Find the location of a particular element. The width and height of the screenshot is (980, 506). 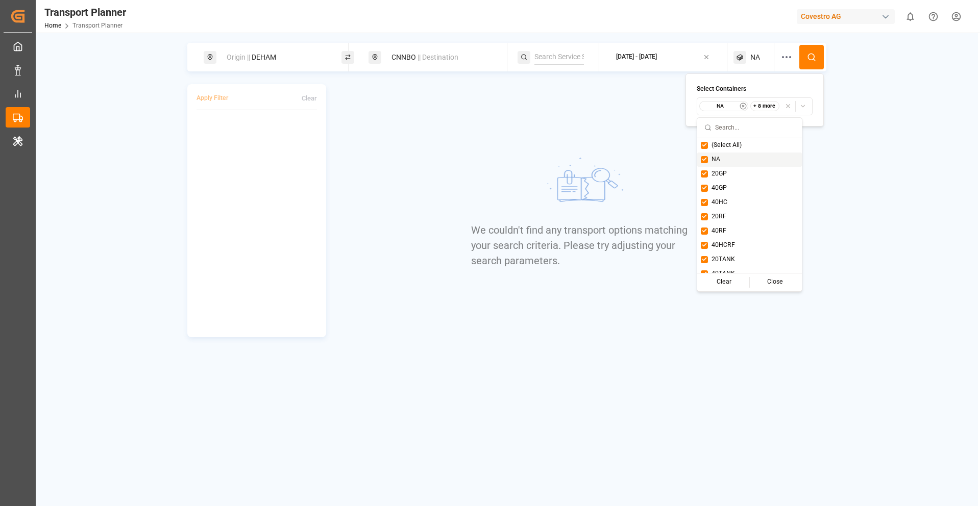

div: Covestro AG is located at coordinates (846, 16).